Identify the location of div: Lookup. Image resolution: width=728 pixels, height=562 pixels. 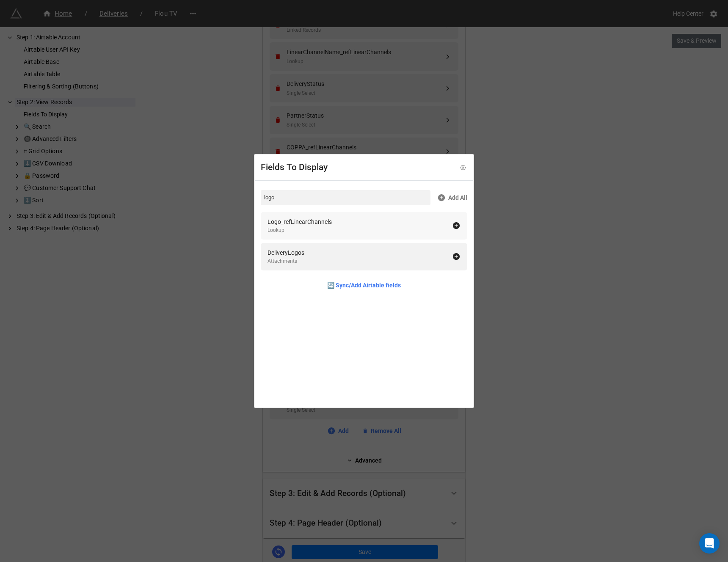
(299, 230).